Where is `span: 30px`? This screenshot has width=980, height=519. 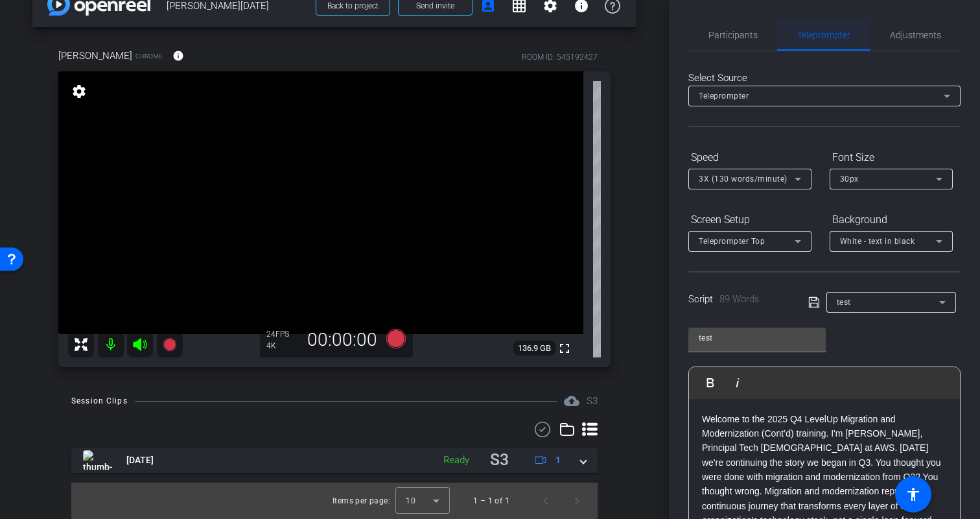 span: 30px is located at coordinates (849, 179).